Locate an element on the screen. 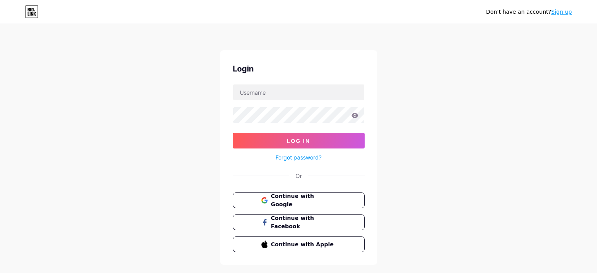 The height and width of the screenshot is (273, 597). button: Continue with Apple is located at coordinates (299, 244).